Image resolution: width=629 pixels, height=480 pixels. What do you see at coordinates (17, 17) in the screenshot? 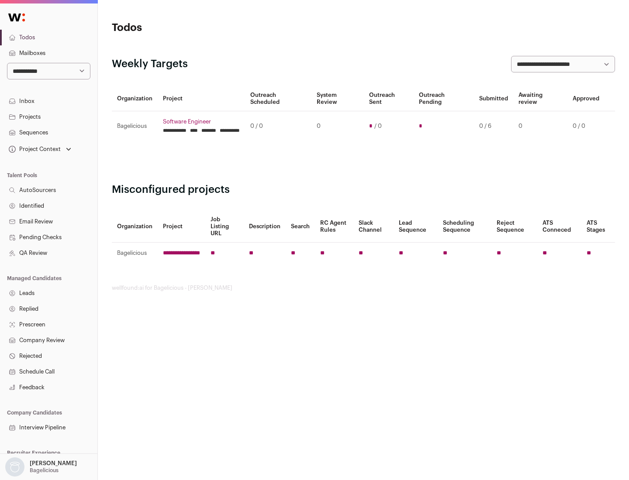
I see `img: Wellfound` at bounding box center [17, 17].